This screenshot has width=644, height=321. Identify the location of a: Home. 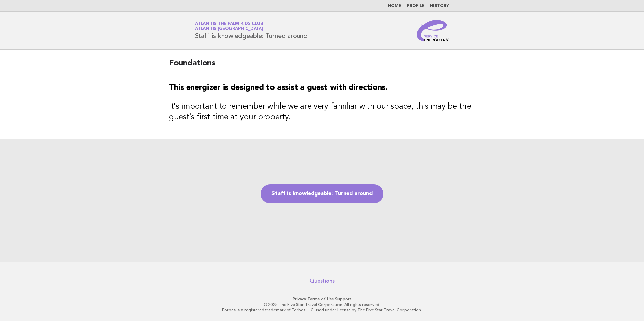
(395, 6).